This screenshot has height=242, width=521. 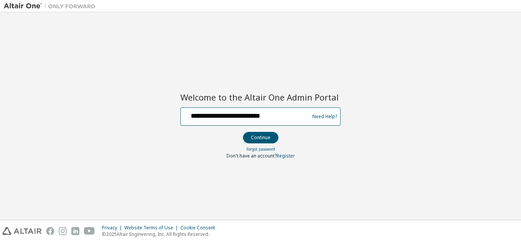 What do you see at coordinates (52, 6) in the screenshot?
I see `img: Altair One` at bounding box center [52, 6].